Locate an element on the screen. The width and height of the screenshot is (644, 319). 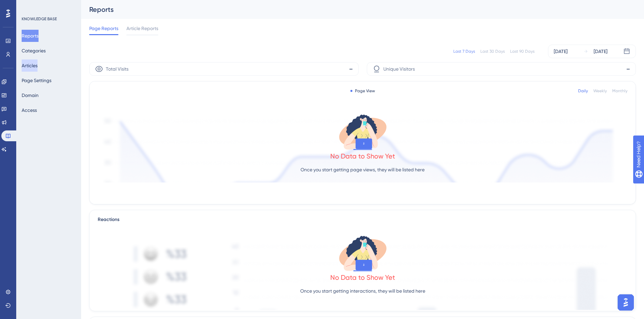
span: Unique Visitors is located at coordinates (399, 69).